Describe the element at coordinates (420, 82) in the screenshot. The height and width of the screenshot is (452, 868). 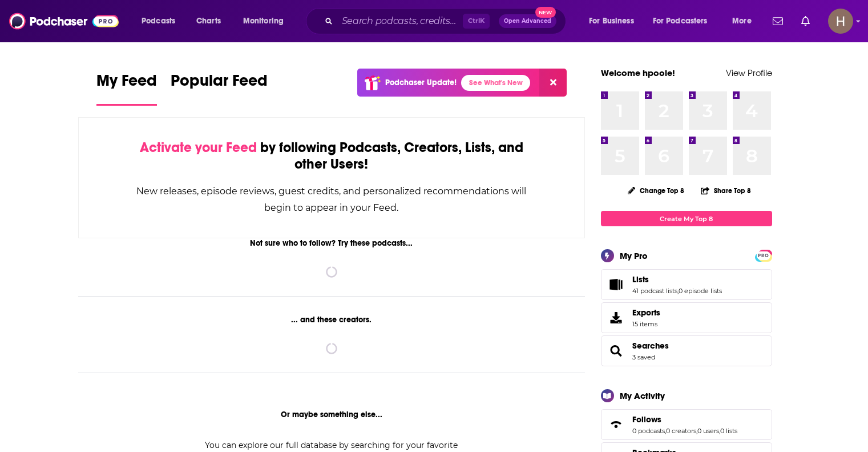
I see `p: Podchaser Update!` at that location.